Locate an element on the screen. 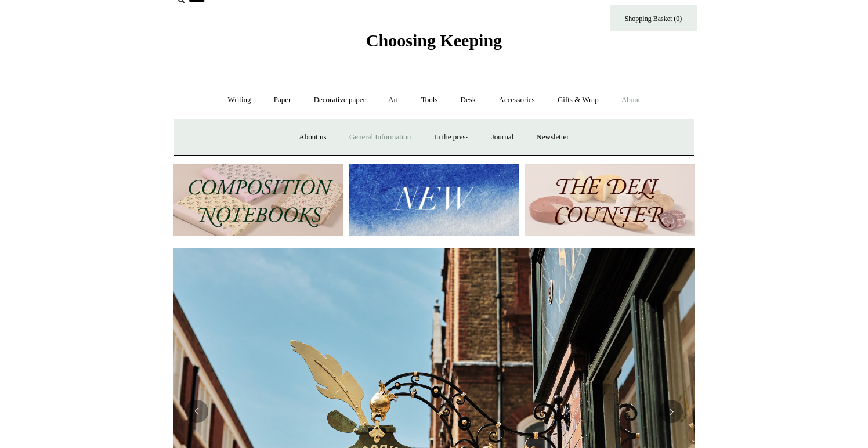 The height and width of the screenshot is (448, 868). a: Paper is located at coordinates (283, 100).